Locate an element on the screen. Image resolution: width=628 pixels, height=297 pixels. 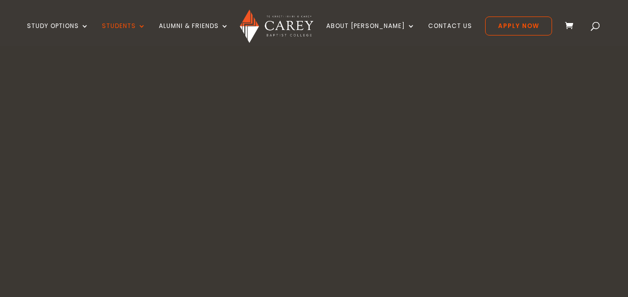
a: Students is located at coordinates (124, 34).